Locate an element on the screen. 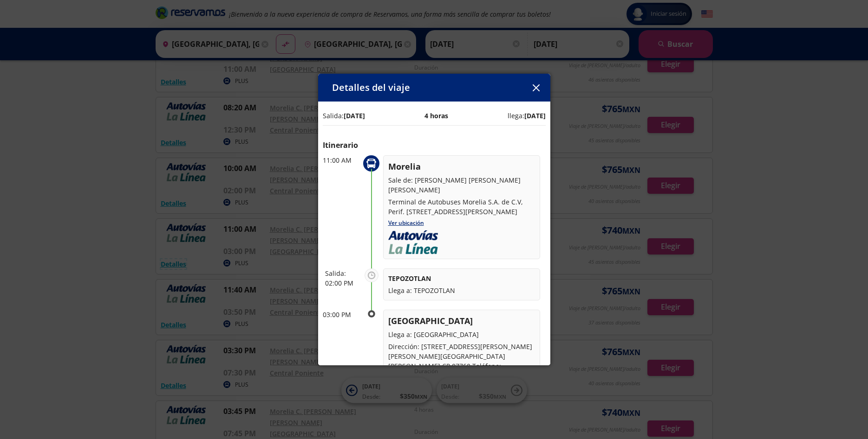 This screenshot has height=439, width=868. p: Itinerario is located at coordinates (434, 146).